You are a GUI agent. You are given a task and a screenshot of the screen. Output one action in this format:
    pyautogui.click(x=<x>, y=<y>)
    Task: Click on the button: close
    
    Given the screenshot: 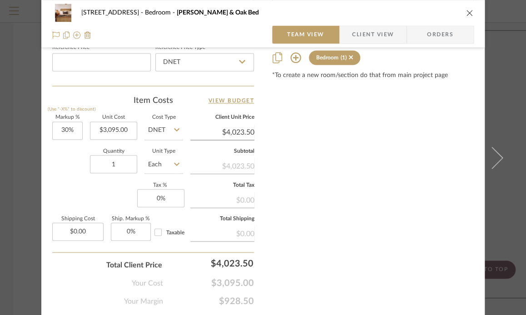 What is the action you would take?
    pyautogui.click(x=469, y=13)
    